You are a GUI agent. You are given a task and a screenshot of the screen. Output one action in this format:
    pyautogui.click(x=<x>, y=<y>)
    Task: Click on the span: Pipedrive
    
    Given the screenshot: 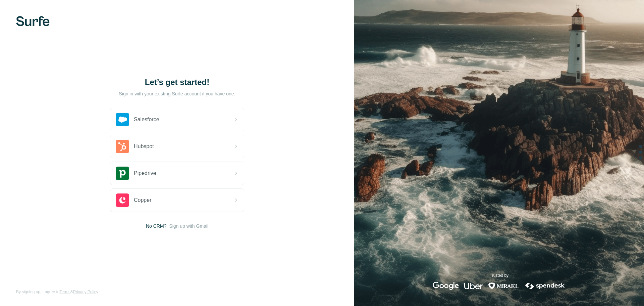 What is the action you would take?
    pyautogui.click(x=145, y=173)
    